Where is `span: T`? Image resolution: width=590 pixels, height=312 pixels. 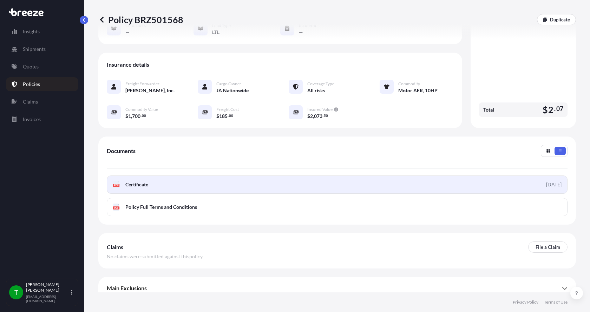
span: T is located at coordinates (16, 293).